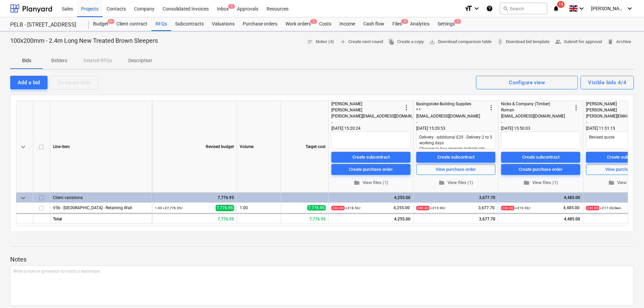 This screenshot has height=308, width=644. Describe the element at coordinates (140, 60) in the screenshot. I see `p: Description` at that location.